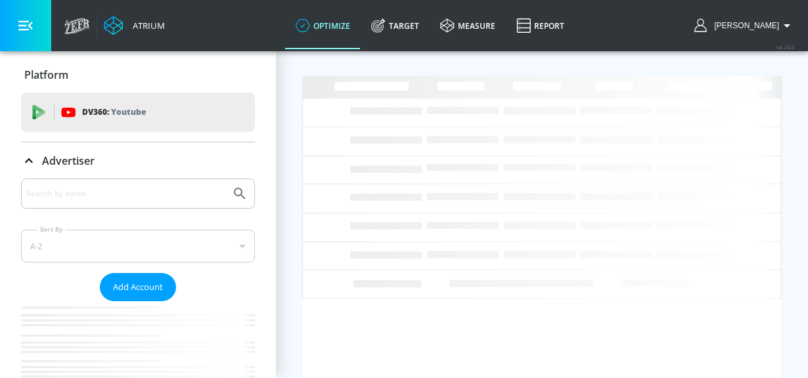  Describe the element at coordinates (138, 287) in the screenshot. I see `button: Add Account` at that location.